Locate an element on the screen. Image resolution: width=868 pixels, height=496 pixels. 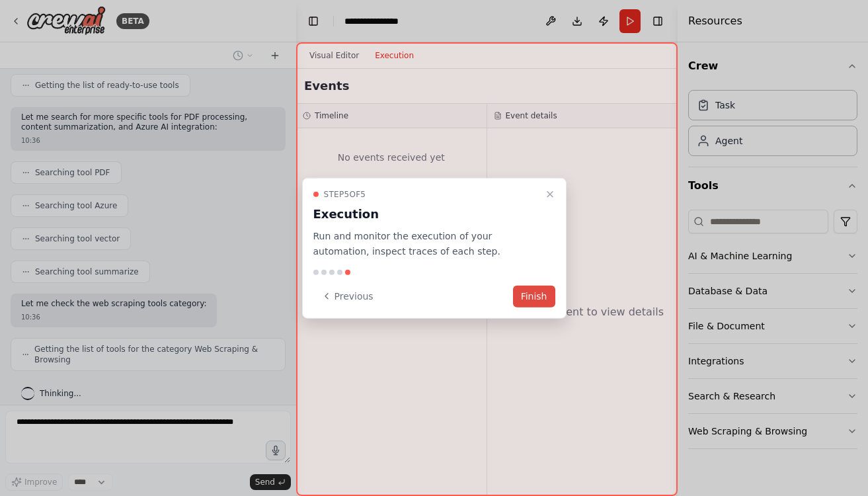
button: Hide left sidebar is located at coordinates (314, 21).